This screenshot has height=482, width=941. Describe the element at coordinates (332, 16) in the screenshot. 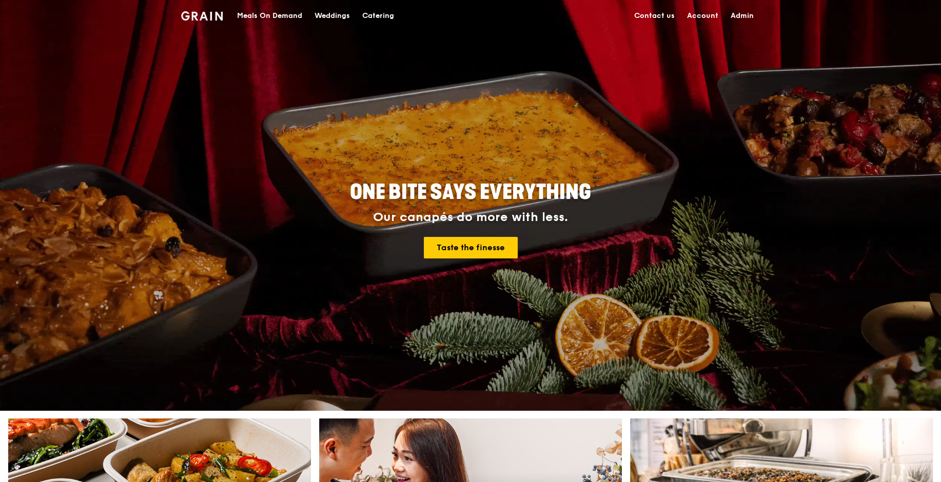

I see `div: Weddings` at that location.